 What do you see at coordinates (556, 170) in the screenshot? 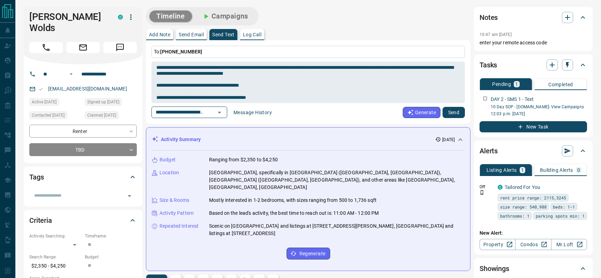
I see `p: Building Alerts` at bounding box center [556, 170].